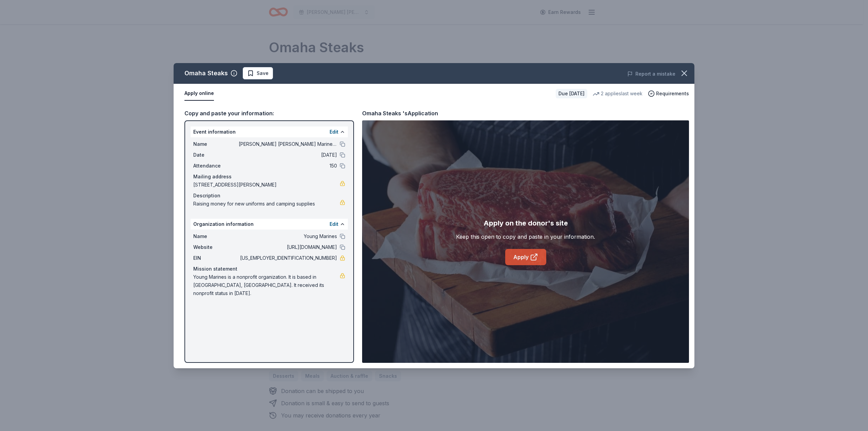  I want to click on button: Apply online, so click(199, 94).